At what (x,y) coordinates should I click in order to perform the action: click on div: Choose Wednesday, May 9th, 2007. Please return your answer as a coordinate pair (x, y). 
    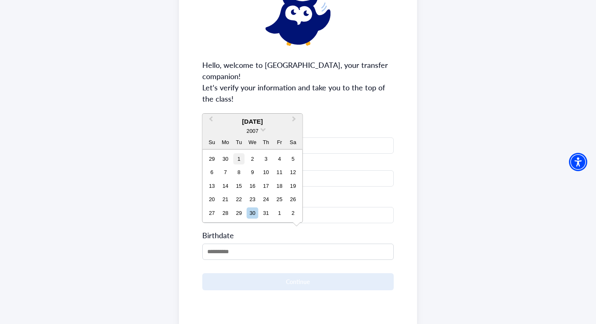
    Looking at the image, I should click on (252, 172).